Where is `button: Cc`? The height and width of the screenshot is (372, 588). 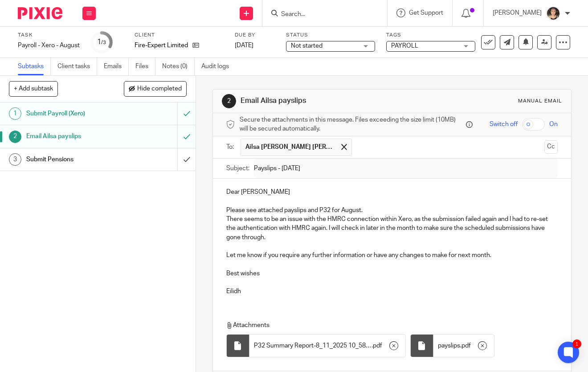
button: Cc is located at coordinates (551, 147).